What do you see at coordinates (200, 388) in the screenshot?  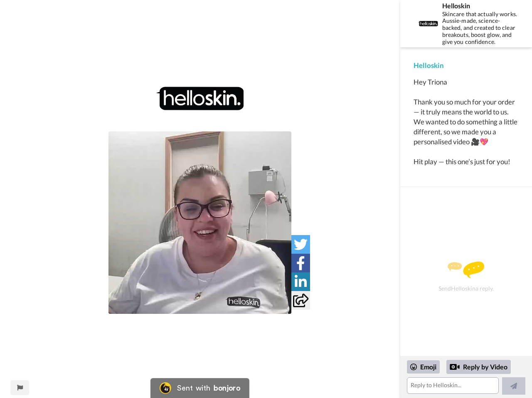 I see `a: Bonjoro LogoSent withbonjoro` at bounding box center [200, 388].